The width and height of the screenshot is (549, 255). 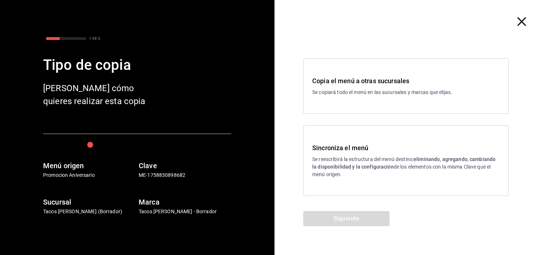 I want to click on p: Promocion Aniversario, so click(x=90, y=175).